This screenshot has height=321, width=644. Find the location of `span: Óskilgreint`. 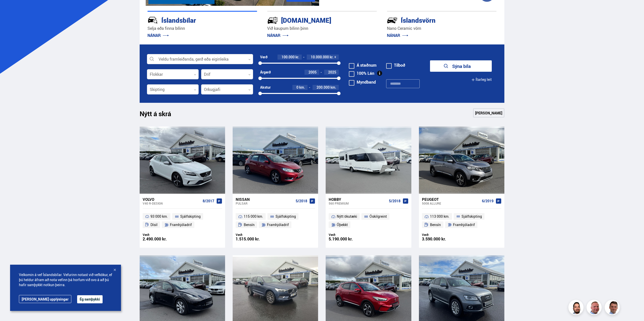

span: Óskilgreint is located at coordinates (378, 216).